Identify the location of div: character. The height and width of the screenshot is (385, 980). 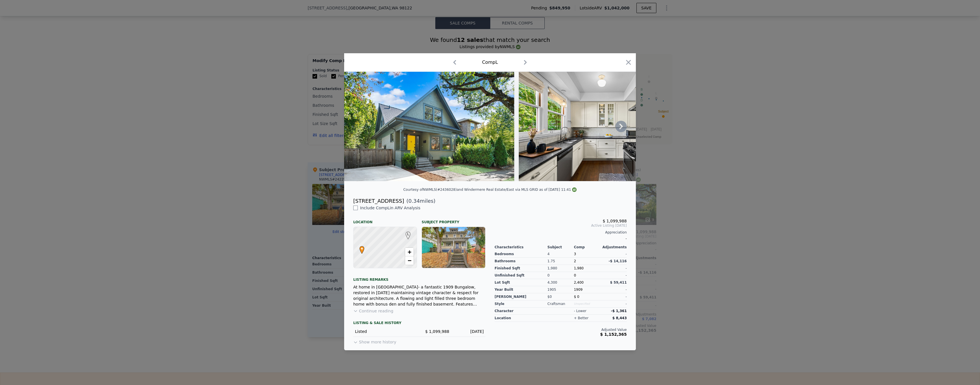
(521, 311).